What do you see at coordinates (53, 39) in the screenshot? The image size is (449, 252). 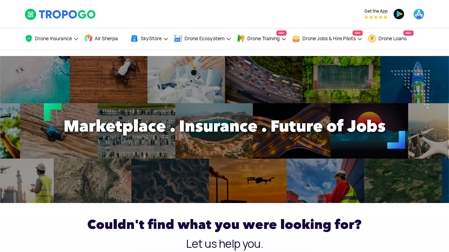 I see `span: Drone Insurance` at bounding box center [53, 39].